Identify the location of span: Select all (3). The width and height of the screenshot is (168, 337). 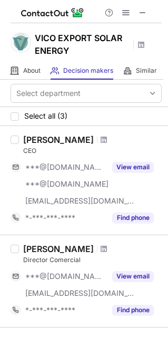
(46, 116).